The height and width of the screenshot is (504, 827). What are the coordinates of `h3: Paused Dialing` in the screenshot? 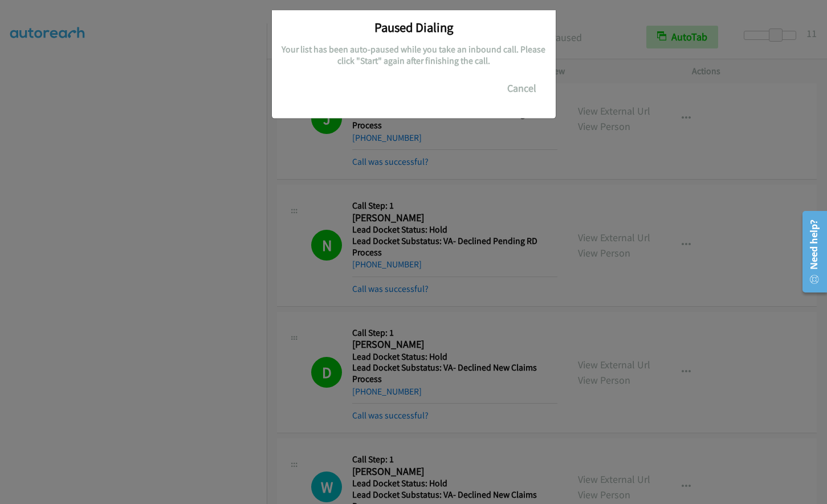 It's located at (414, 27).